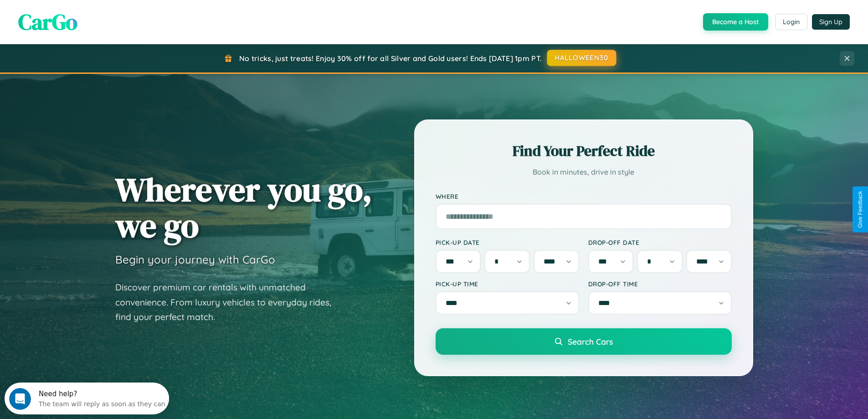 This screenshot has width=868, height=419. Describe the element at coordinates (861, 209) in the screenshot. I see `div: Give Feedback` at that location.